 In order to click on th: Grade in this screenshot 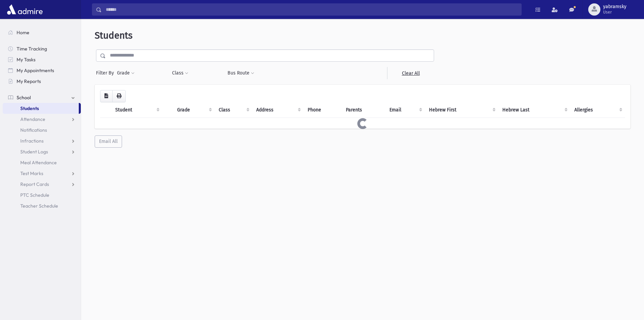, I will do `click(194, 110)`.